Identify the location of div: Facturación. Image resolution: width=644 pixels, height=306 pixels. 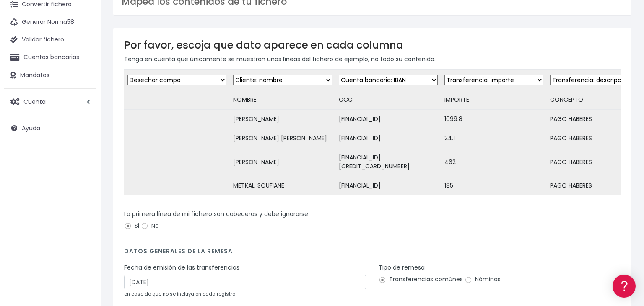
(84, 170).